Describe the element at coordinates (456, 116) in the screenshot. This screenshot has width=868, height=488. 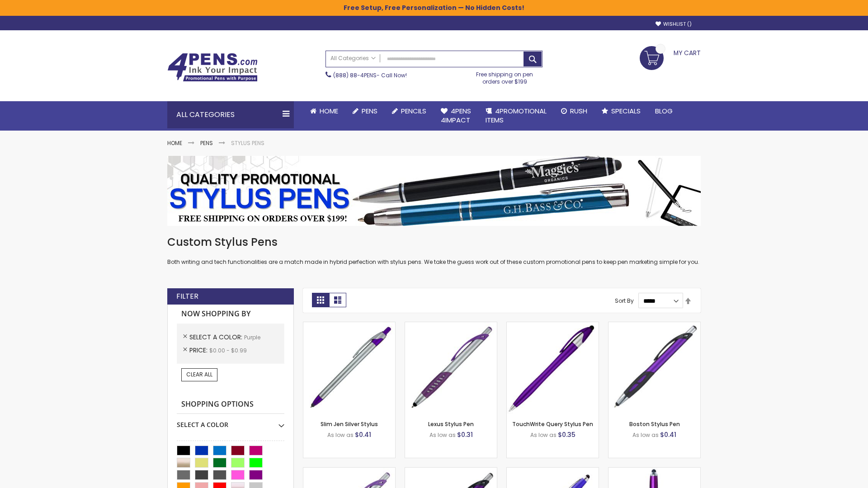
I see `a: 4Pens4impact` at that location.